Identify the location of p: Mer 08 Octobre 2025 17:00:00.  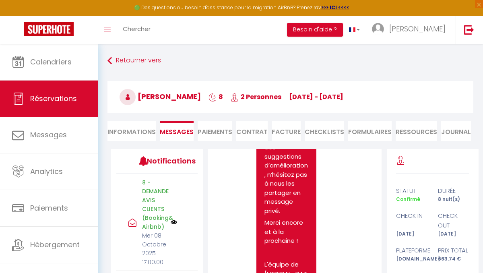
(154, 249).